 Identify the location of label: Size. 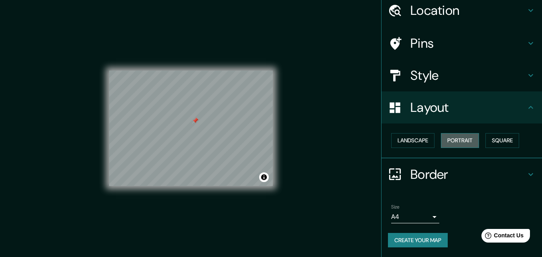
(395, 207).